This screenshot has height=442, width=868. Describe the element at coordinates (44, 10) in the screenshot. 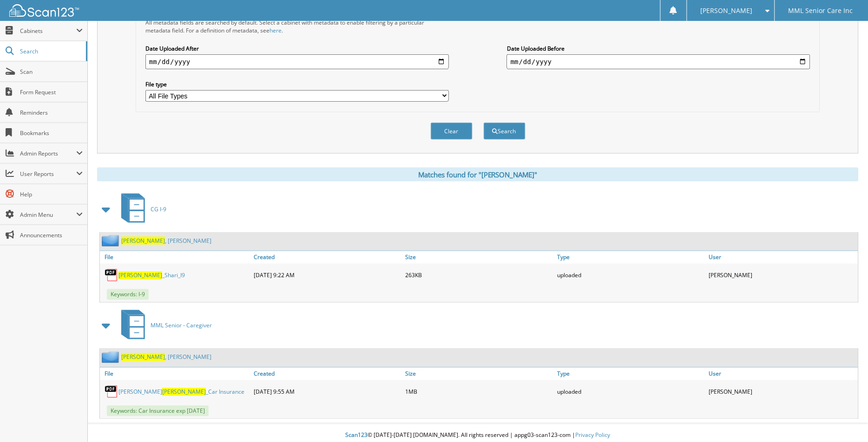

I see `img: scan123-logo-white.svg` at that location.